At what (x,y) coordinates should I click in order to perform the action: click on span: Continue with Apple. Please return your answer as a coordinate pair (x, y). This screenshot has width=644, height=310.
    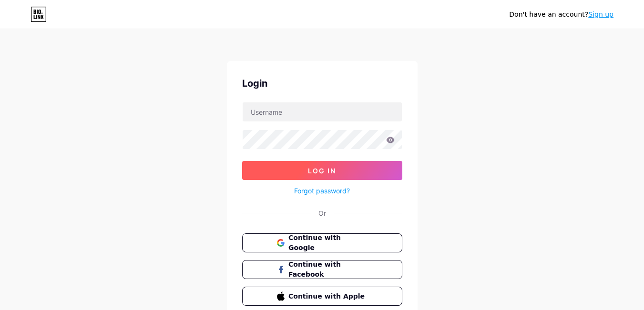
    Looking at the image, I should click on (328, 297).